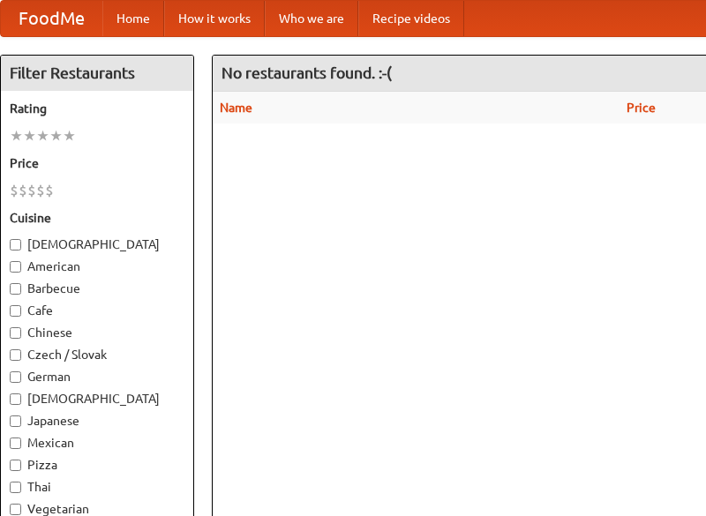  Describe the element at coordinates (97, 465) in the screenshot. I see `label: Pizza` at that location.